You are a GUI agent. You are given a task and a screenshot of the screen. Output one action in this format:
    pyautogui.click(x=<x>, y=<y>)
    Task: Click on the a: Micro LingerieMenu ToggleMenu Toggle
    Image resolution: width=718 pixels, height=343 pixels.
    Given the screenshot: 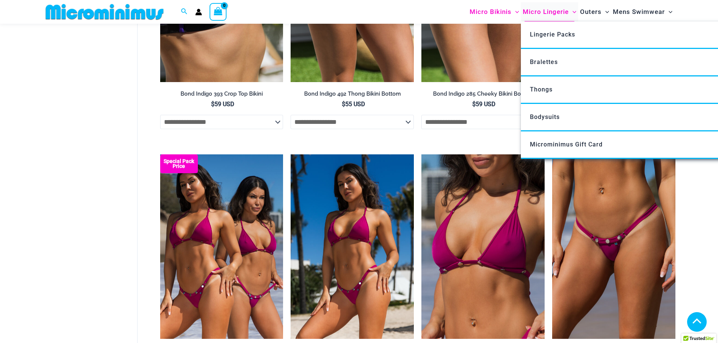 What is the action you would take?
    pyautogui.click(x=549, y=12)
    